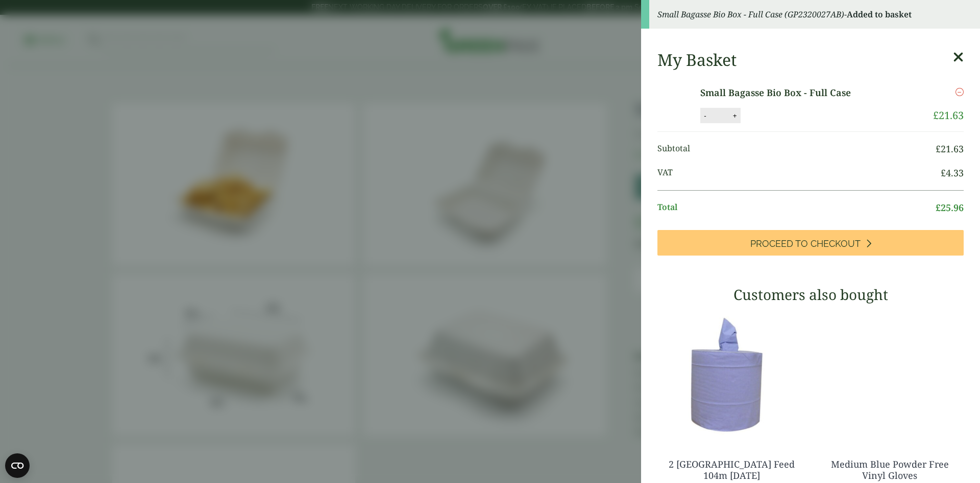  What do you see at coordinates (805, 243) in the screenshot?
I see `span: Proceed to Checkout` at bounding box center [805, 243].